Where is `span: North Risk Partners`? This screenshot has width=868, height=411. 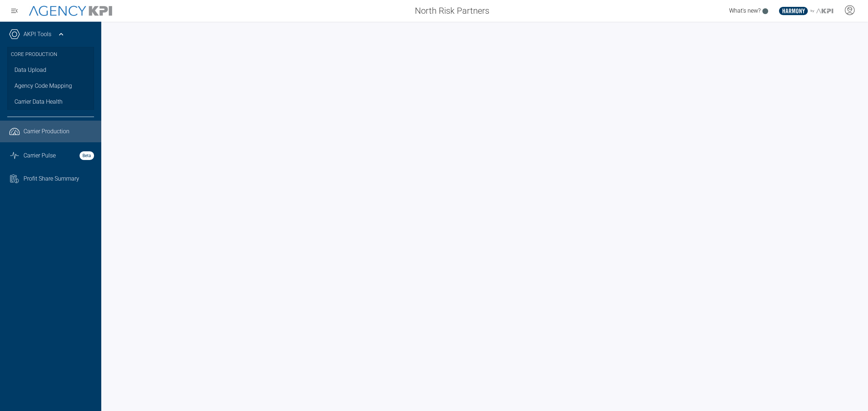 span: North Risk Partners is located at coordinates (452, 11).